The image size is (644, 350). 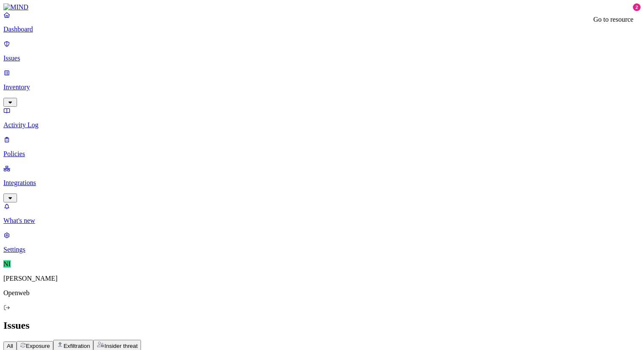 I want to click on p: Policies, so click(x=322, y=154).